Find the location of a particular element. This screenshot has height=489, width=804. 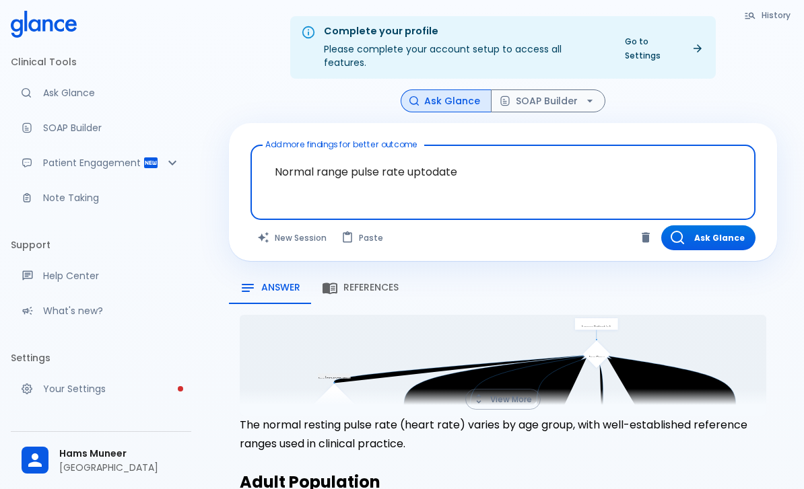

a: Get help from our support team is located at coordinates (101, 276).